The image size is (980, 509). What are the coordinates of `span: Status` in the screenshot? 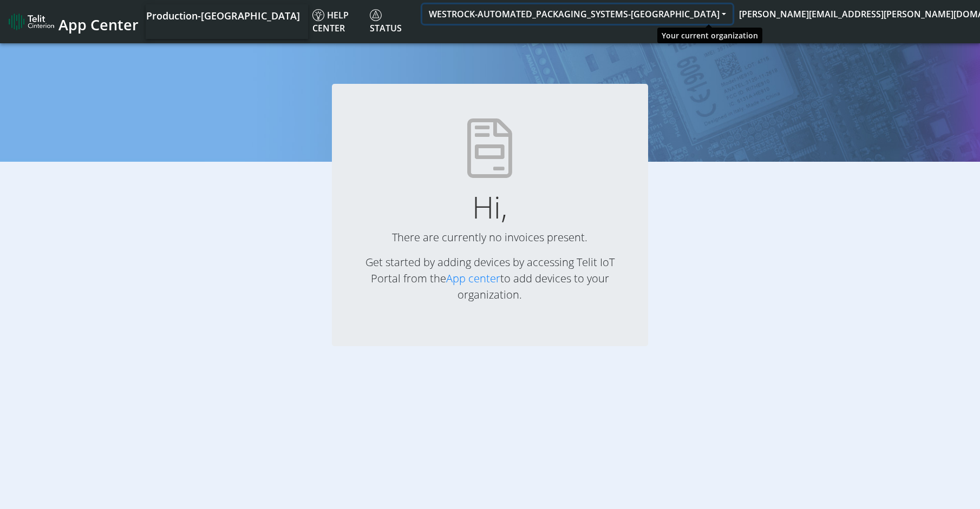 It's located at (386, 21).